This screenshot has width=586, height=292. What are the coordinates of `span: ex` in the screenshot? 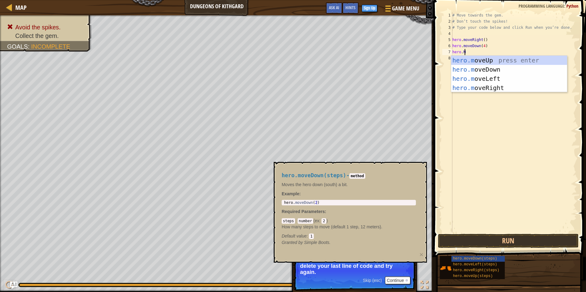 It's located at (317, 221).